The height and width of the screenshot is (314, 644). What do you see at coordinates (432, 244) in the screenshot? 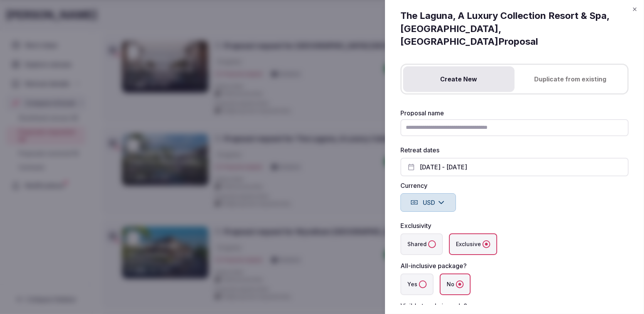
I see `button: Shared` at bounding box center [432, 244].